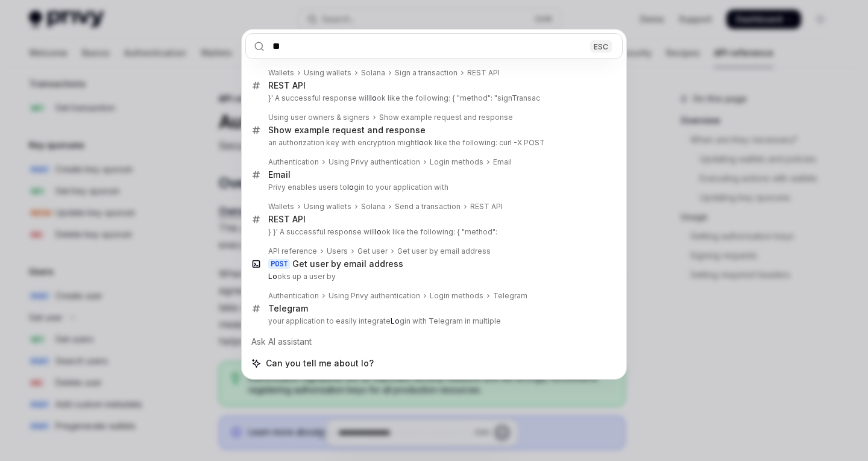 Image resolution: width=868 pixels, height=461 pixels. What do you see at coordinates (319, 118) in the screenshot?
I see `div: Using user owners & signers` at bounding box center [319, 118].